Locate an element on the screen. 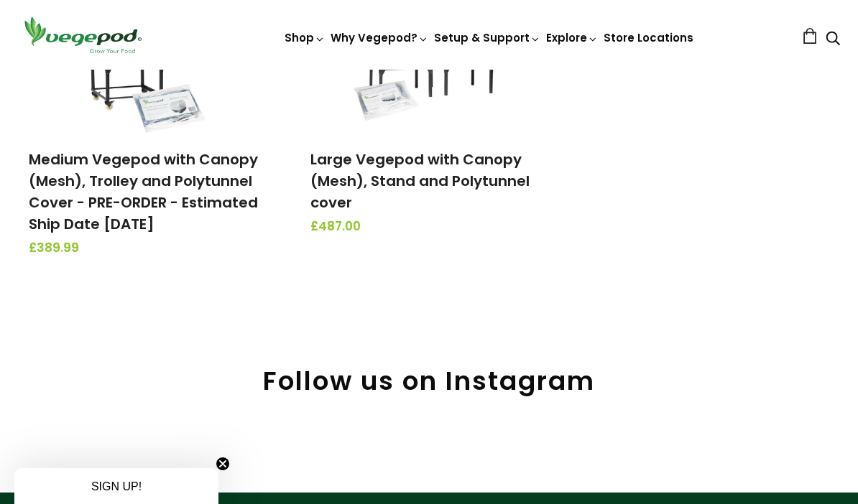 This screenshot has width=858, height=504. button: Close teaser is located at coordinates (223, 463).